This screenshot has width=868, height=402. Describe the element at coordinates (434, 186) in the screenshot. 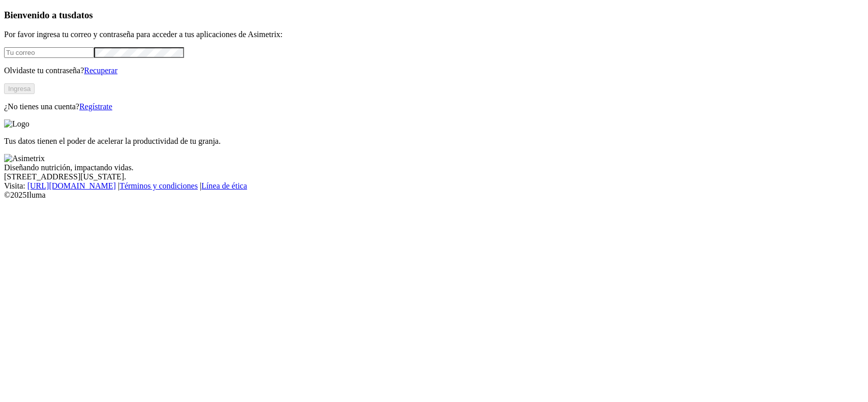

I see `div: Visita : | |` at that location.